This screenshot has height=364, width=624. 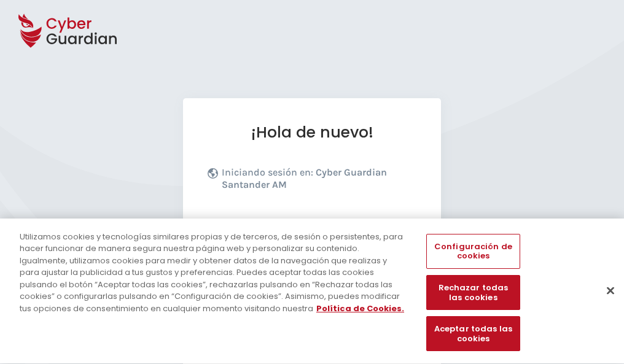 What do you see at coordinates (360, 308) in the screenshot?
I see `a: Más información sobre su privacidad, se abre en una nueva pestaña` at bounding box center [360, 308].